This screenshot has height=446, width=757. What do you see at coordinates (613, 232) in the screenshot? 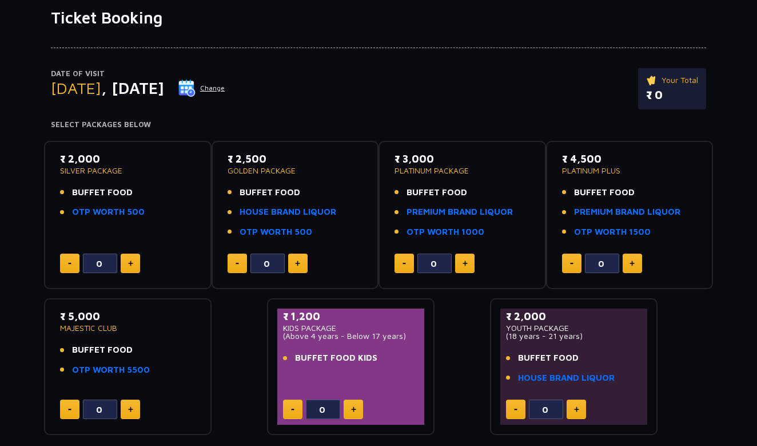
I see `a: OTP WORTH 1500` at bounding box center [613, 232].